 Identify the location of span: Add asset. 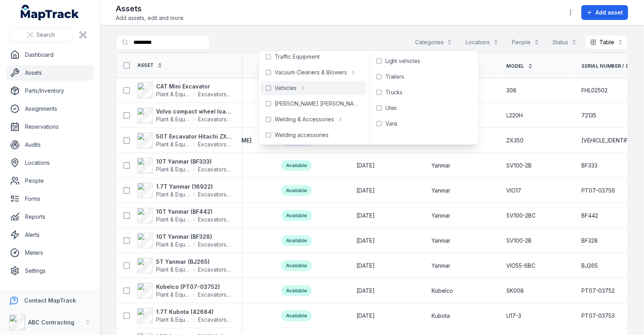
(610, 12).